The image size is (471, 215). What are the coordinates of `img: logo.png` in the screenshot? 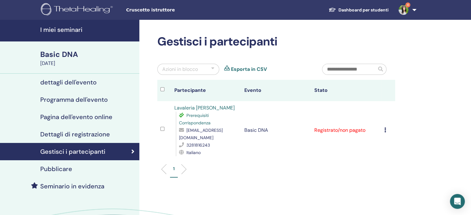 It's located at (78, 10).